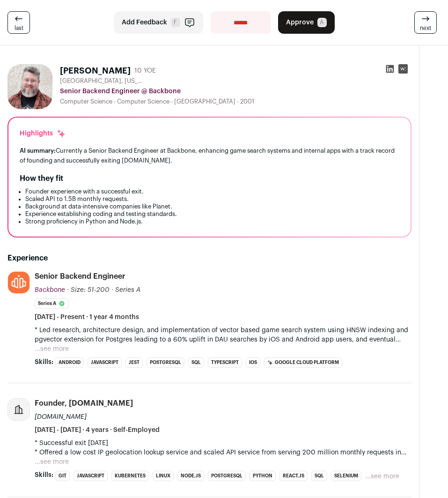  I want to click on li: Founder experience with a successful exit., so click(212, 192).